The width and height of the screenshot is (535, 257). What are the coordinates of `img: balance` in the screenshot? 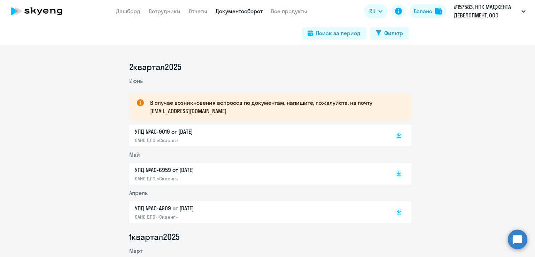 It's located at (439, 11).